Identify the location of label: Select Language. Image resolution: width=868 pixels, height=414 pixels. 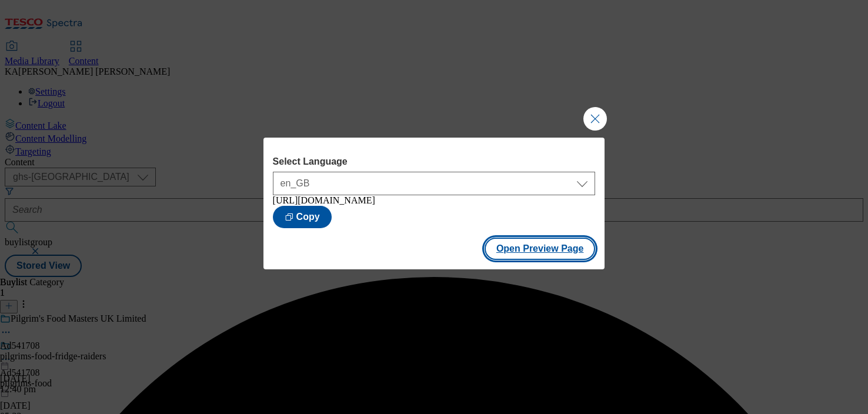
(434, 162).